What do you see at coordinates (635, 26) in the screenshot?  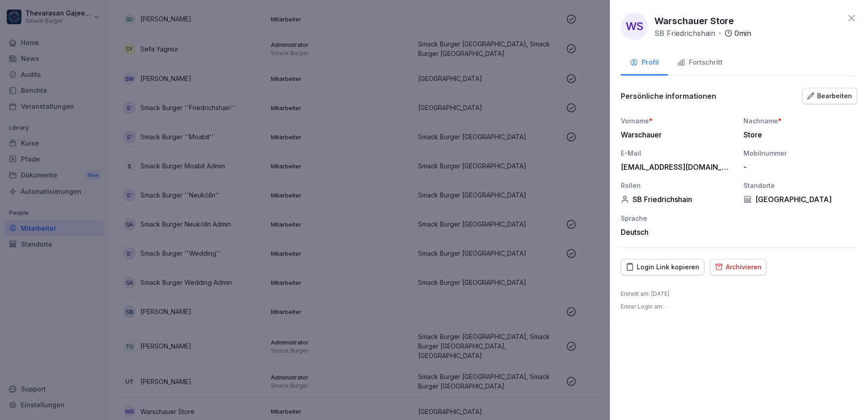 I see `div: WS` at bounding box center [635, 26].